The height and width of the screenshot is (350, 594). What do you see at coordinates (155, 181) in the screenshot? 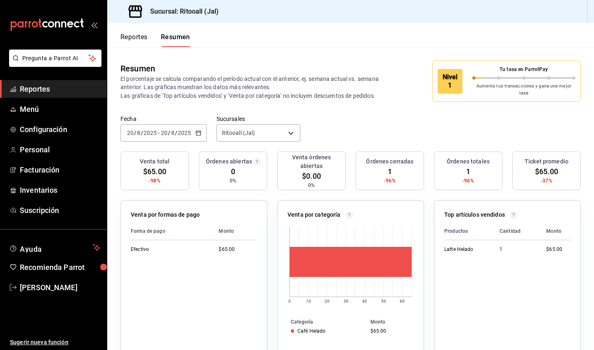
I see `span: -98%` at bounding box center [155, 181].